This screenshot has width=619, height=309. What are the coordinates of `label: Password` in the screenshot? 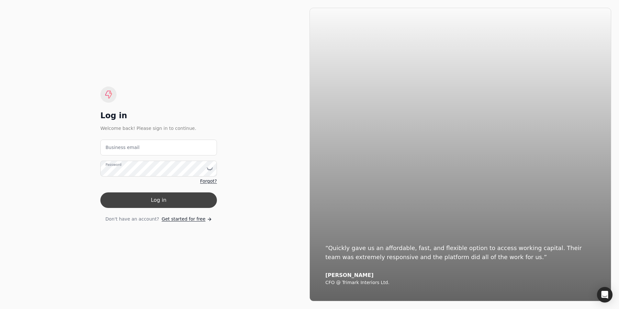 It's located at (113, 165).